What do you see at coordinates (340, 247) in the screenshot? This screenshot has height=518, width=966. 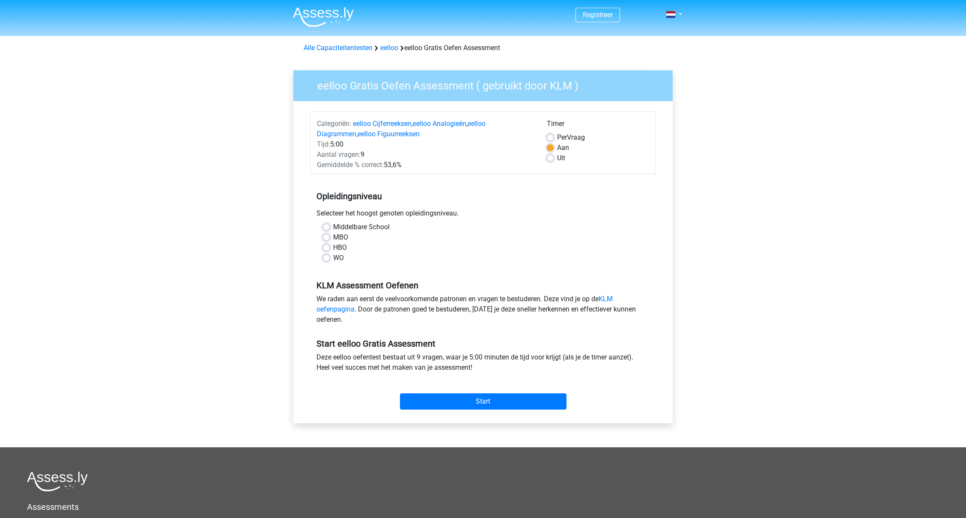 I see `label: HBO` at bounding box center [340, 247].